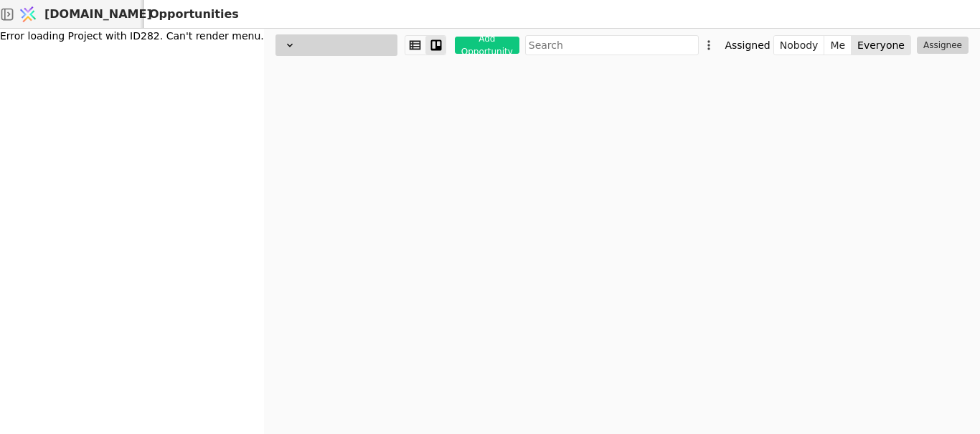  Describe the element at coordinates (487, 45) in the screenshot. I see `button: Add Opportunity` at that location.